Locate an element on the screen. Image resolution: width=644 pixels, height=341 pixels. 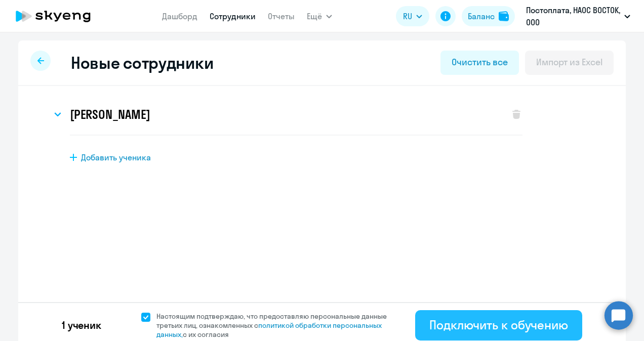
a: Сотрудники is located at coordinates (232, 16).